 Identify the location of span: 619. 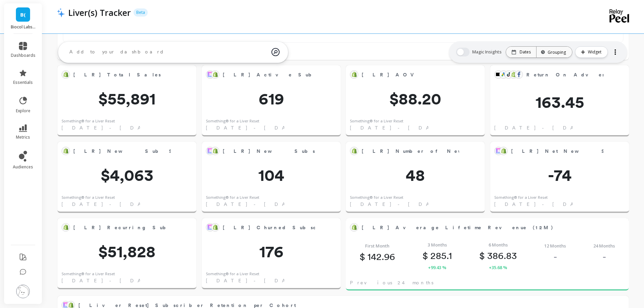
(271, 99).